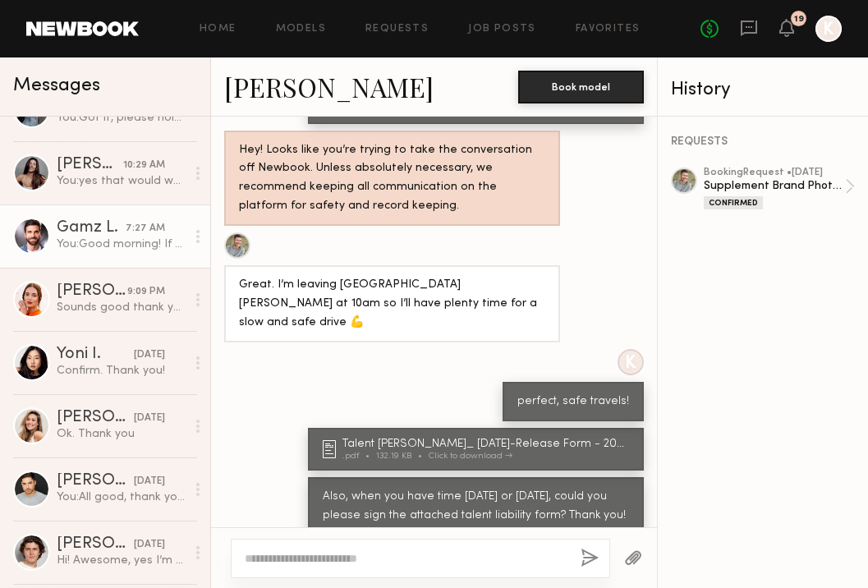  I want to click on a: Requests, so click(397, 29).